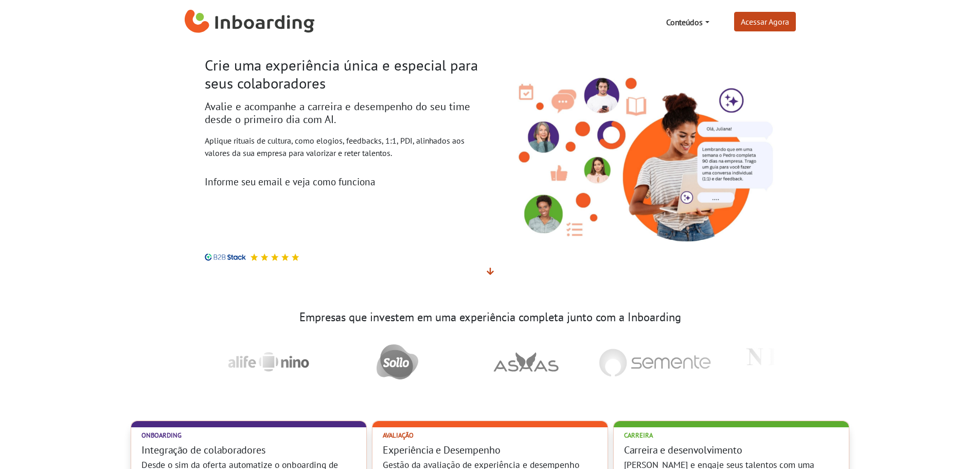 The height and width of the screenshot is (469, 980). I want to click on p: Aplique rituais de cultura, como elogios, feedbacks, 1:1, PDI, alinhados aos valores da sua empre..., so click(343, 147).